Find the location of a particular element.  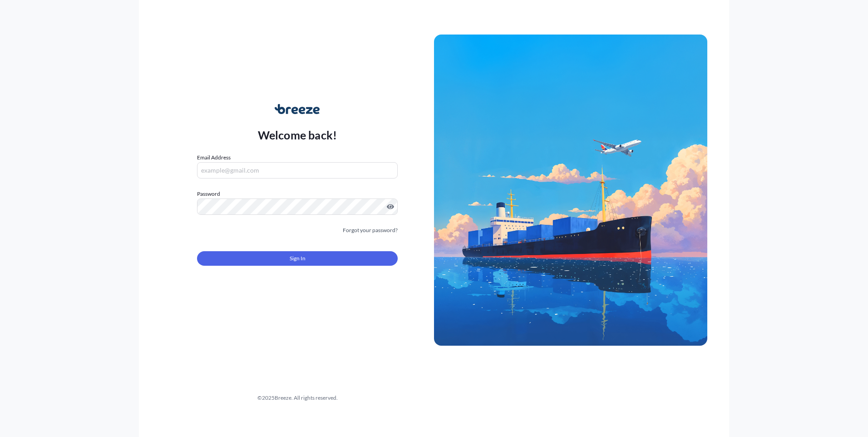

span: Sign In is located at coordinates (297, 259).